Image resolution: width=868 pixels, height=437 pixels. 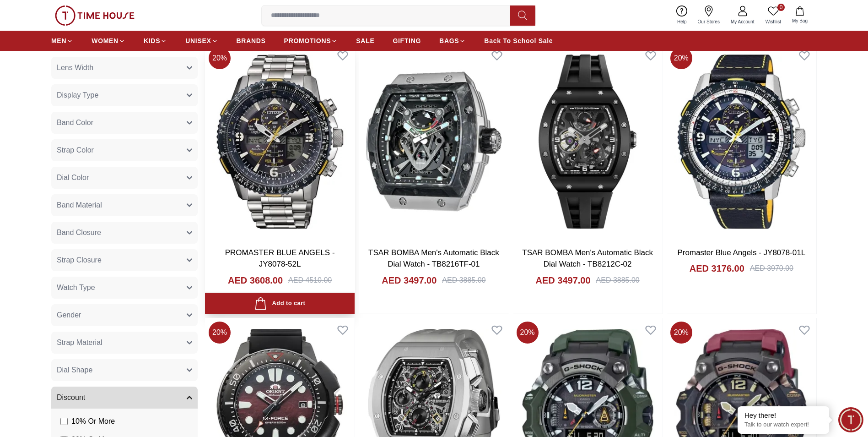 I want to click on span: Wishlist, so click(x=774, y=22).